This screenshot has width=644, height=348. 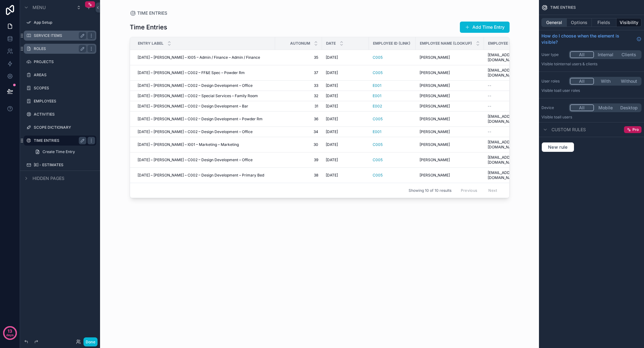 What do you see at coordinates (64, 114) in the screenshot?
I see `a: ACTIVITIES` at bounding box center [64, 114].